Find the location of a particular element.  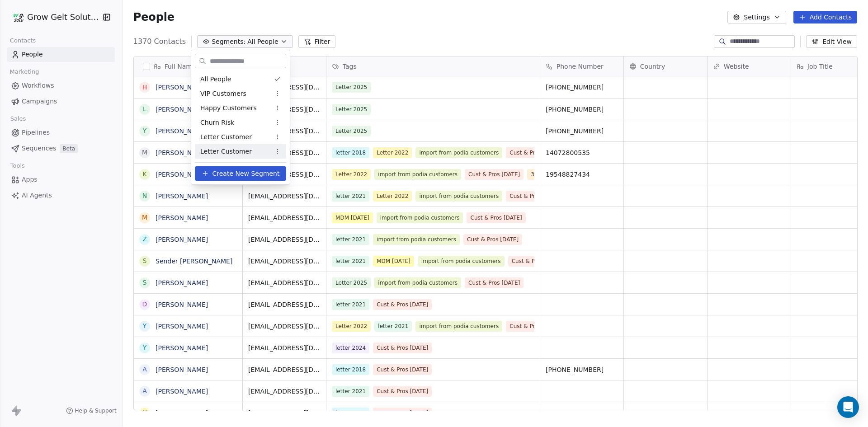

span: Happy Customers is located at coordinates (228, 108).